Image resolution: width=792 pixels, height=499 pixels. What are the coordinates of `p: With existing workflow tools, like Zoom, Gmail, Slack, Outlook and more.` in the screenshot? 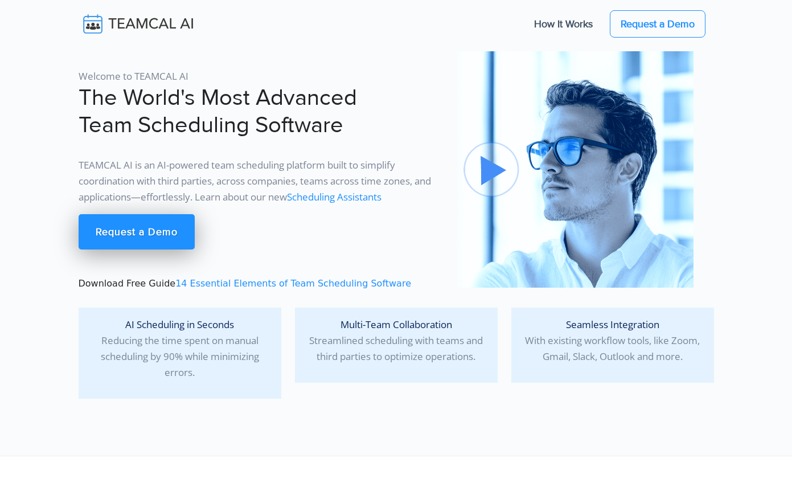 It's located at (613, 340).